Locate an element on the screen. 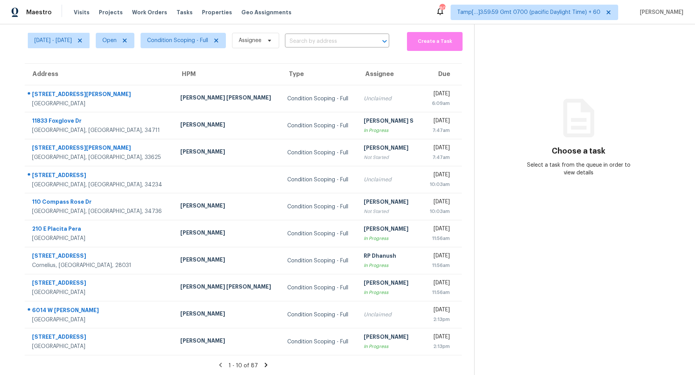  span: Work Orders is located at coordinates (149, 12).